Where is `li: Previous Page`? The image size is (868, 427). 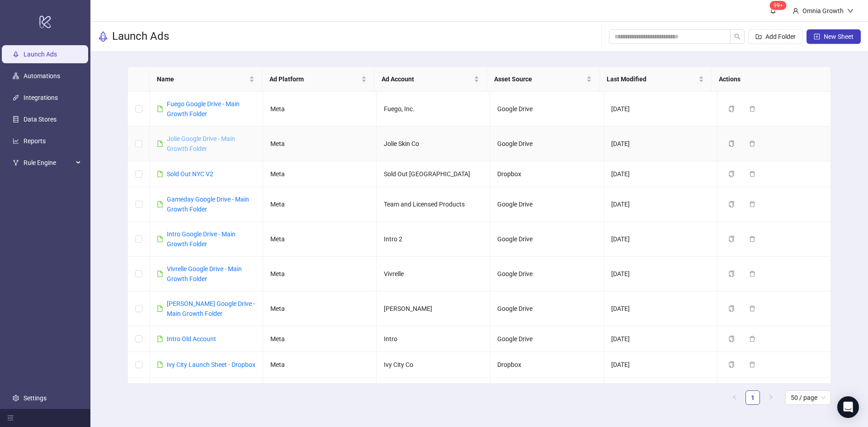
li: Previous Page is located at coordinates (735, 397).